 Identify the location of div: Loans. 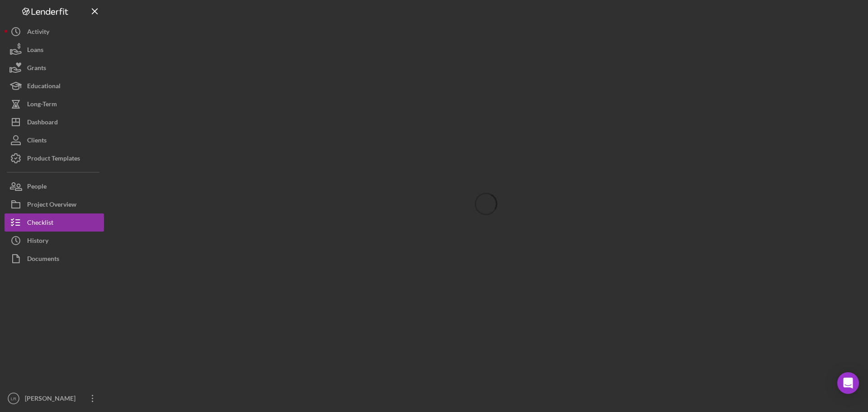
(35, 51).